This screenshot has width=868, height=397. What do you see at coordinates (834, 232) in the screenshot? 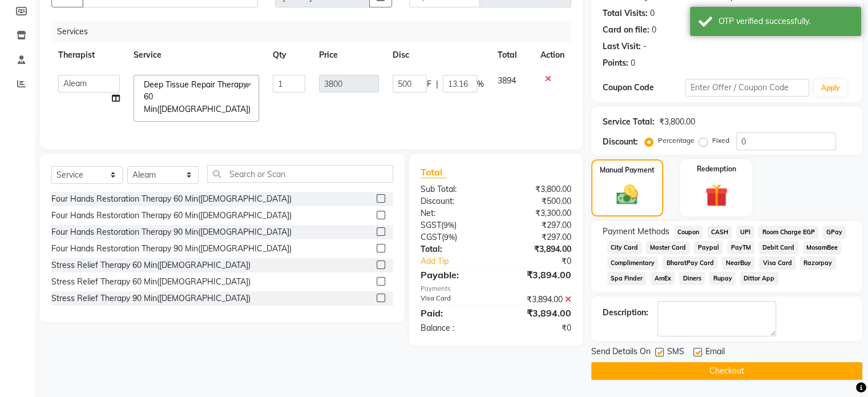
I see `span: GPay` at bounding box center [834, 232].